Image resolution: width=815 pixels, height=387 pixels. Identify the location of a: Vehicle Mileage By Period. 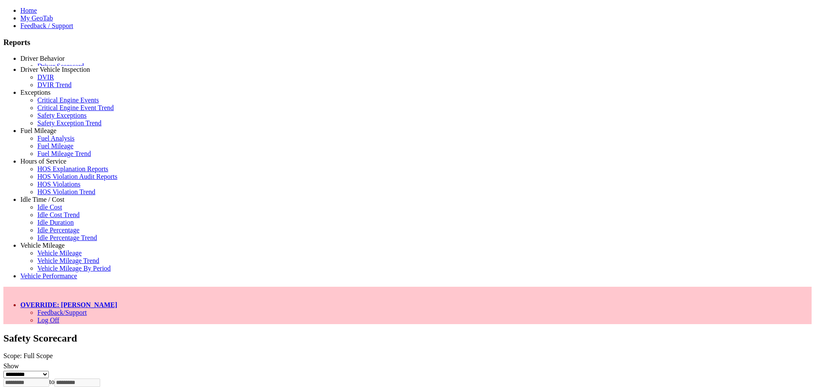
(74, 268).